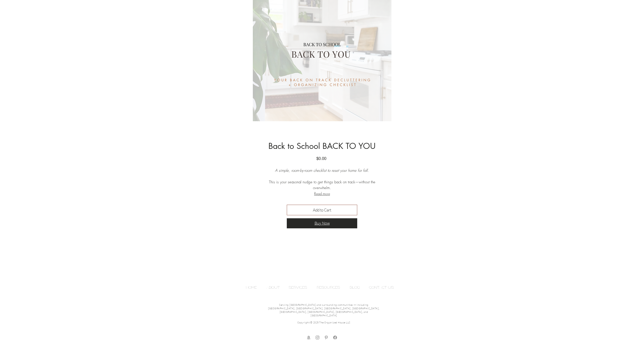 The image size is (644, 340). I want to click on a: facebook, so click(335, 338).